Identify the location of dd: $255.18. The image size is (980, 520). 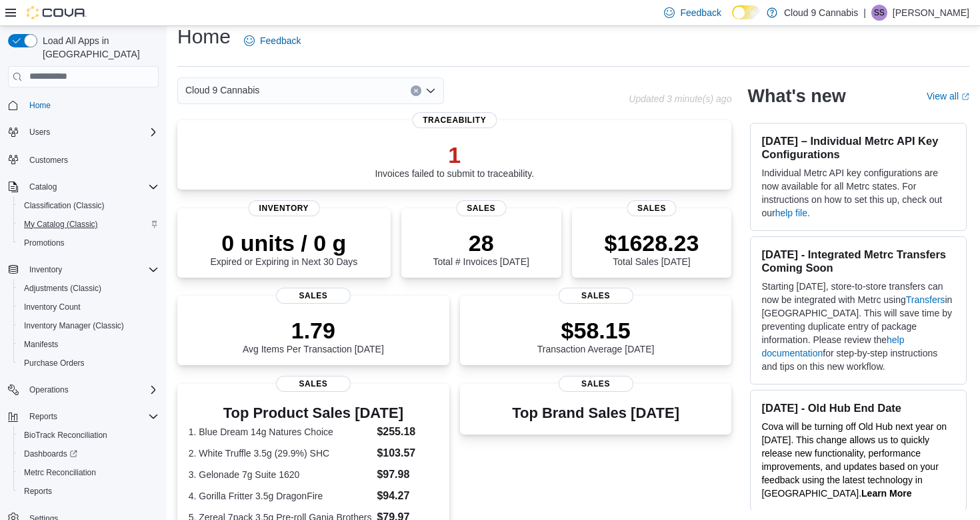
(407, 432).